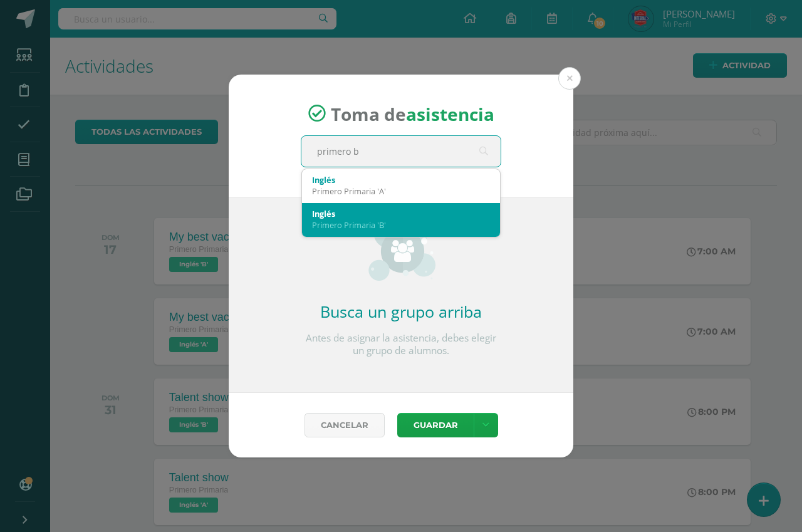 The width and height of the screenshot is (802, 532). Describe the element at coordinates (401, 250) in the screenshot. I see `img: groups_small.png` at that location.